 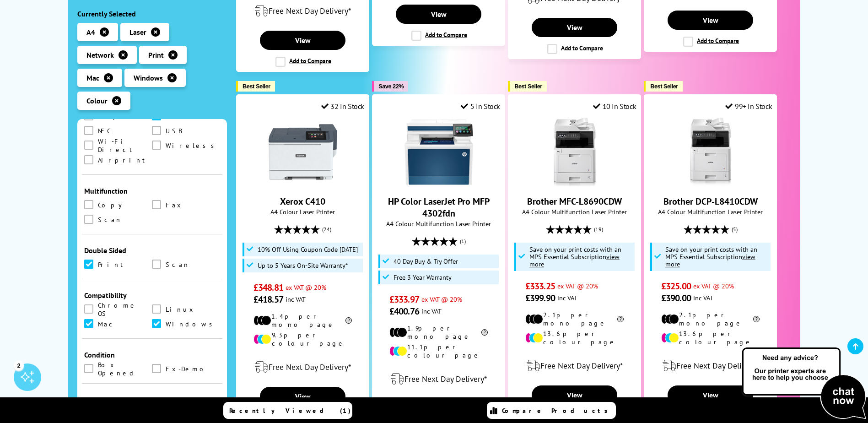 I want to click on button: Save 22%, so click(x=390, y=86).